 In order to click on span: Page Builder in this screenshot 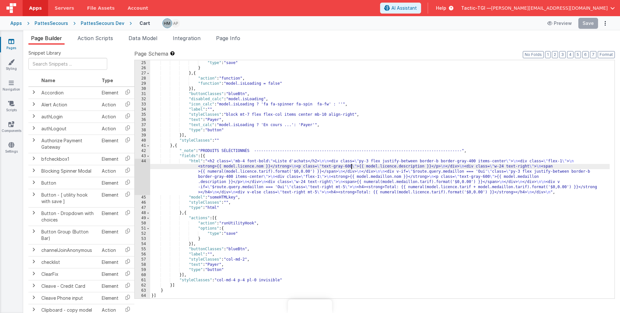, I will do `click(47, 38)`.